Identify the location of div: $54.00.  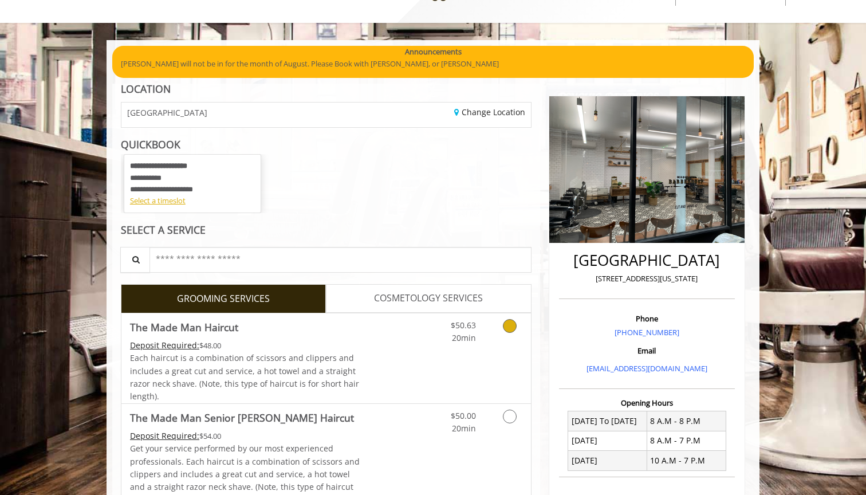
(245, 436).